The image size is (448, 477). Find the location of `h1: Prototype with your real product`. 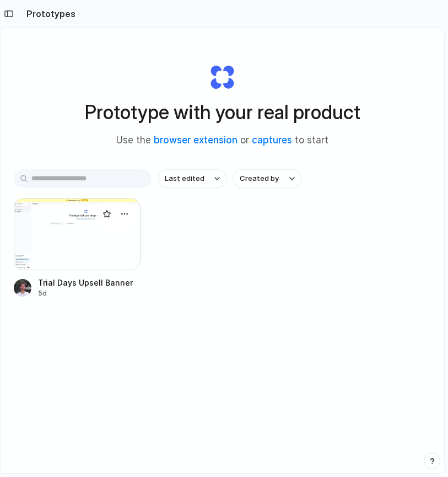

h1: Prototype with your real product is located at coordinates (222, 112).